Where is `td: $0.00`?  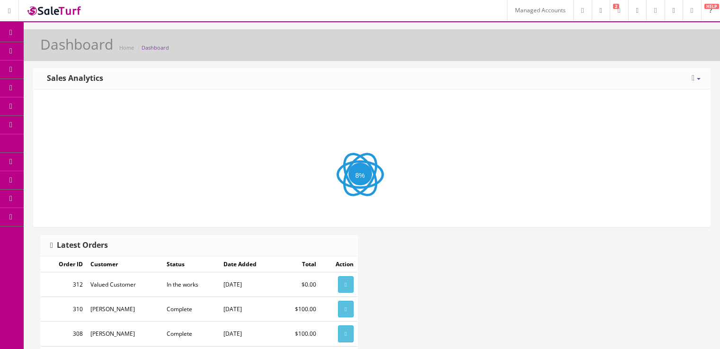 td: $0.00 is located at coordinates (299, 285).